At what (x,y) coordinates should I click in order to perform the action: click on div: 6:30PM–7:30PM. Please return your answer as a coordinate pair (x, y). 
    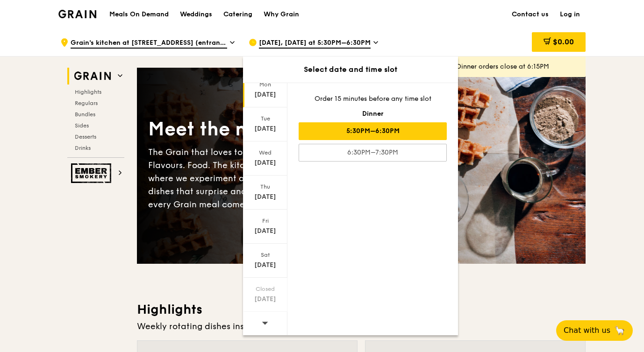
    Looking at the image, I should click on (372, 152).